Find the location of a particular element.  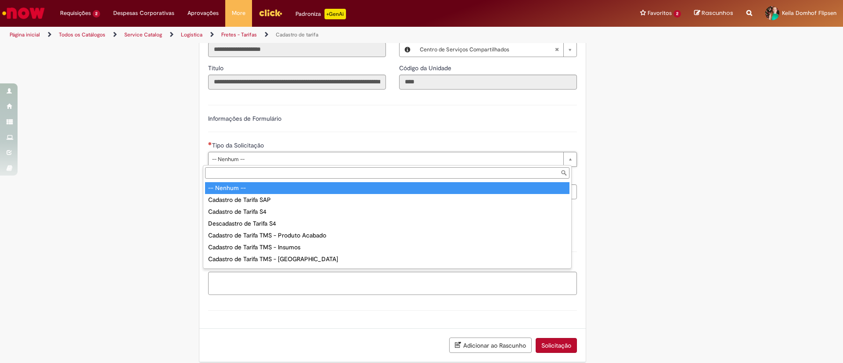

div: Cadastro de Tarifa SAP is located at coordinates (387, 200).